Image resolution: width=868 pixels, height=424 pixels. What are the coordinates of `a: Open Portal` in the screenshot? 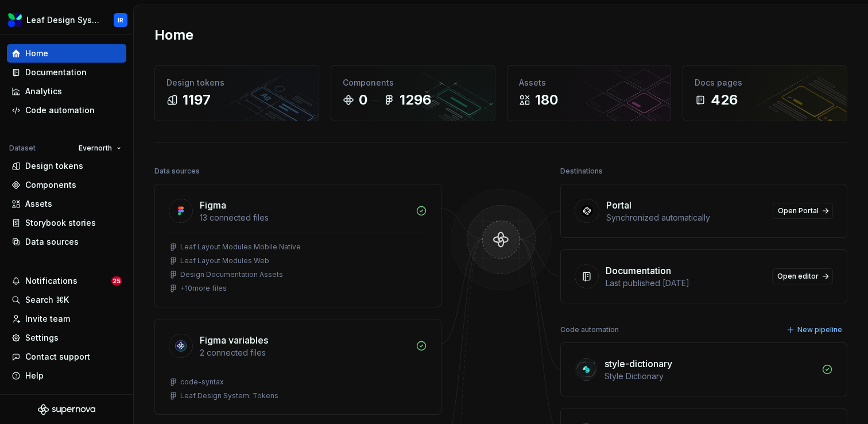 It's located at (803, 211).